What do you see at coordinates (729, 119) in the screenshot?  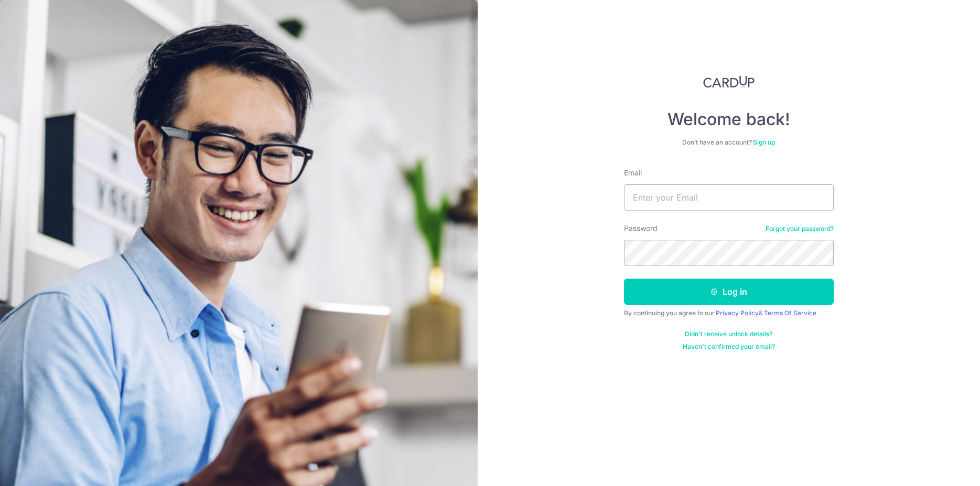 I see `h4: Welcome back!` at bounding box center [729, 119].